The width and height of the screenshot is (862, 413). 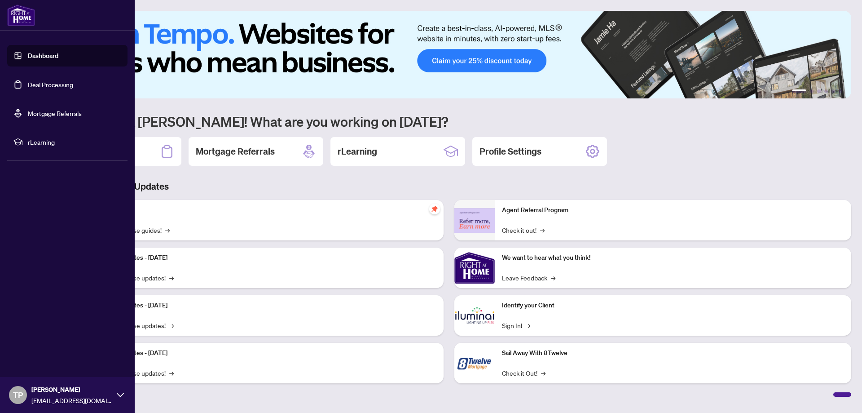 I want to click on a: Leave Feedback→, so click(x=528, y=277).